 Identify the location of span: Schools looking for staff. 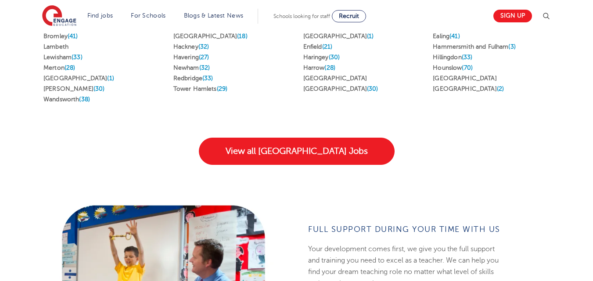
(301, 16).